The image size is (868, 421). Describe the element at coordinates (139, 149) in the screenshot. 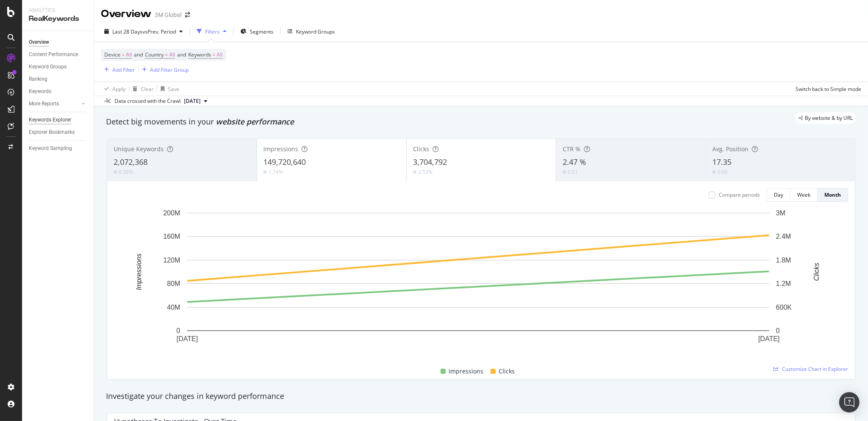

I see `span: Unique Keywords` at that location.